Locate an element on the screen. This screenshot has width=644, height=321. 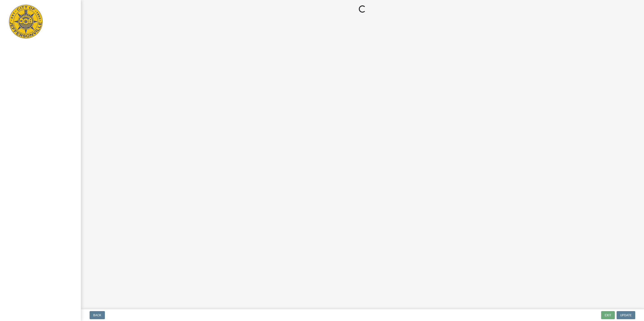
span: Back is located at coordinates (97, 315).